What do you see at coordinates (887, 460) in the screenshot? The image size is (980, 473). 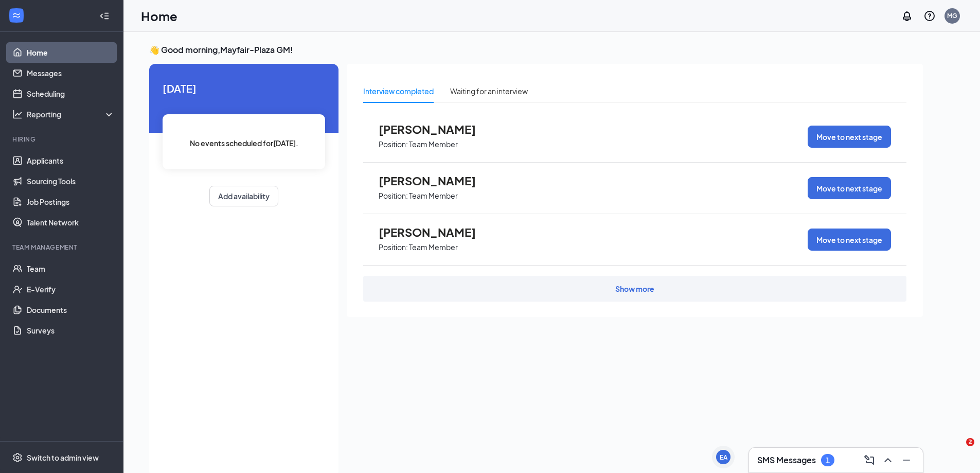 I see `button: ChevronUp` at bounding box center [887, 460].